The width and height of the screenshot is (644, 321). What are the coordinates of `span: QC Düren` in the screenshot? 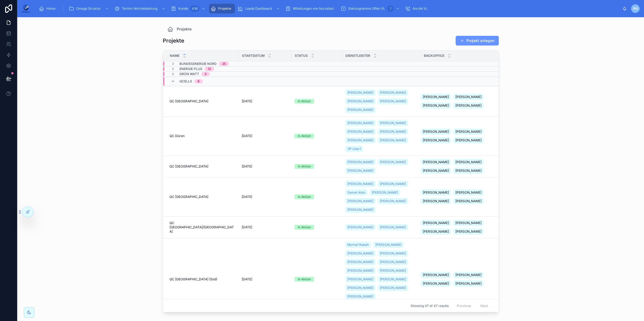 It's located at (177, 136).